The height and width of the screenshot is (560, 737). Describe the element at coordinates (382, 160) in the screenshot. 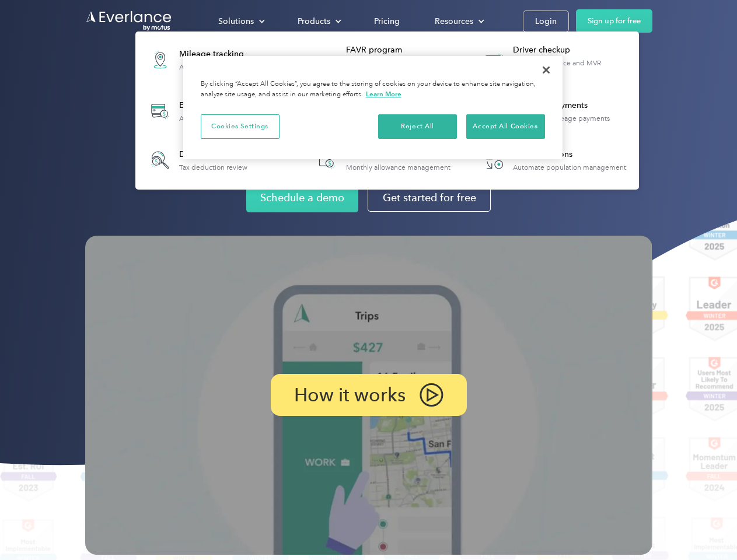

I see `a: Accountable planMonthly allowance management` at that location.